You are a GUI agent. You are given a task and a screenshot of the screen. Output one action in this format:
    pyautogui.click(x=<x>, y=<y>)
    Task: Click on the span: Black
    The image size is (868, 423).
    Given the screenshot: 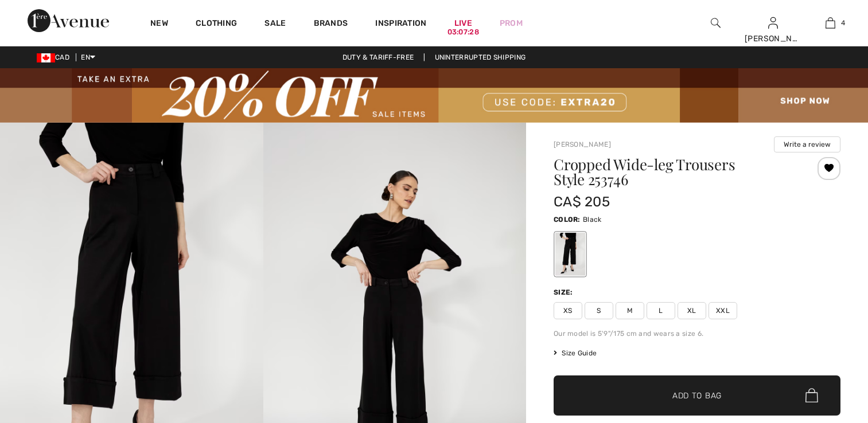 What is the action you would take?
    pyautogui.click(x=592, y=219)
    